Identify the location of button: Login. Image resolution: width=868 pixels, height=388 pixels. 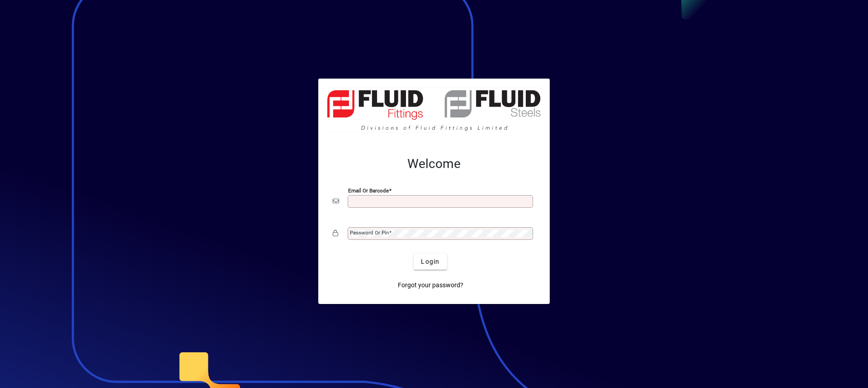
(430, 262).